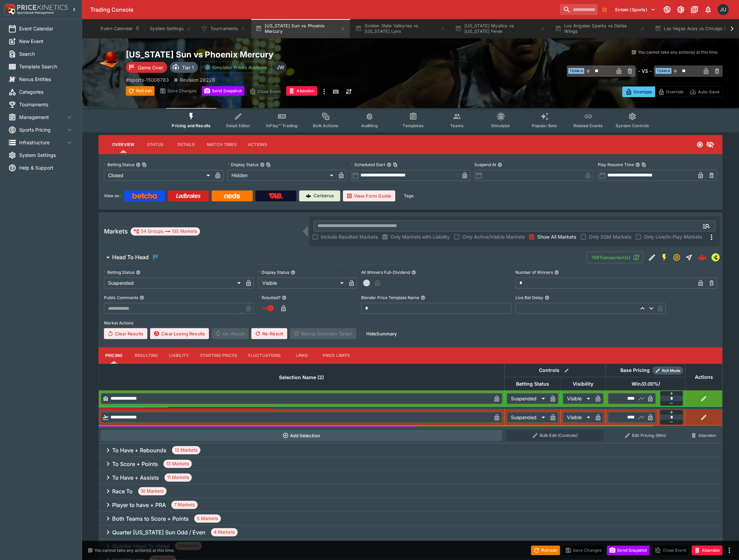  I want to click on img: Sportsbook Management, so click(36, 13).